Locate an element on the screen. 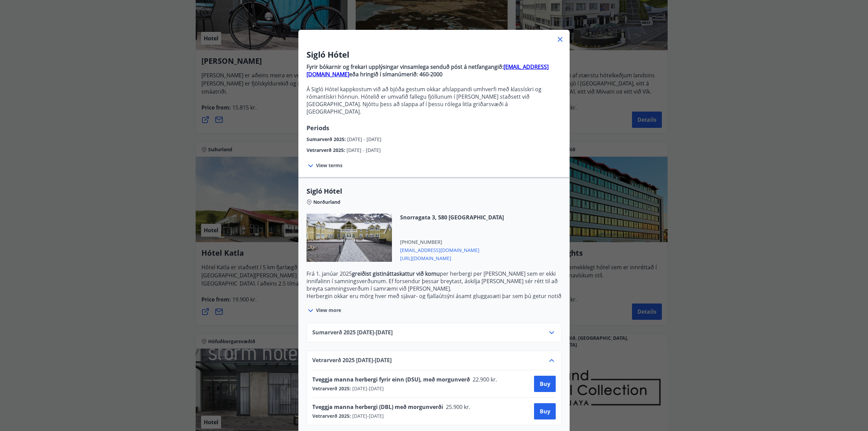 This screenshot has width=868, height=431. span: Sigló Hótel is located at coordinates (434, 191).